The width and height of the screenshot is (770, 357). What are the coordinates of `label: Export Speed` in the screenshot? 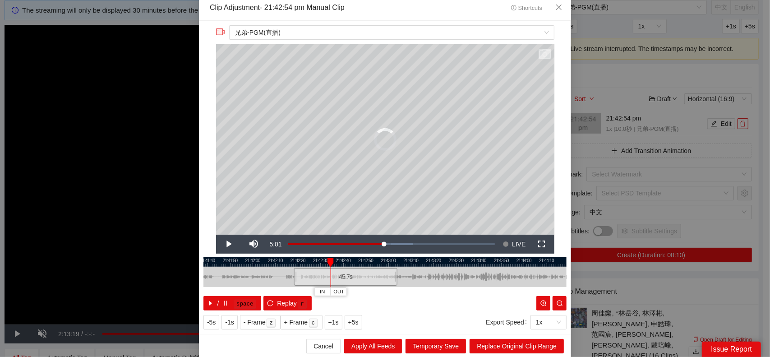 It's located at (508, 322).